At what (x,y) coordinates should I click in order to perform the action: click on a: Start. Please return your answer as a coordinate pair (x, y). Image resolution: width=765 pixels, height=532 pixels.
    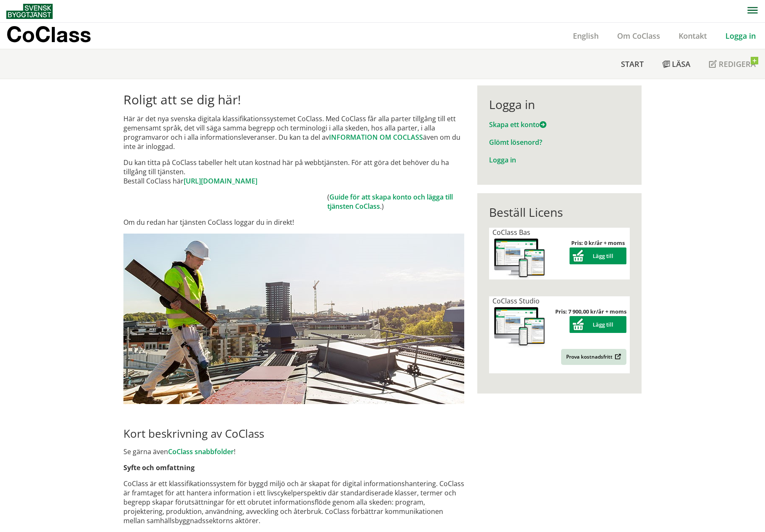
    Looking at the image, I should click on (632, 64).